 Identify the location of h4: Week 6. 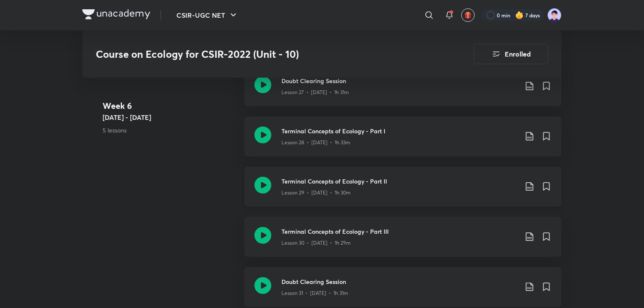
(170, 105).